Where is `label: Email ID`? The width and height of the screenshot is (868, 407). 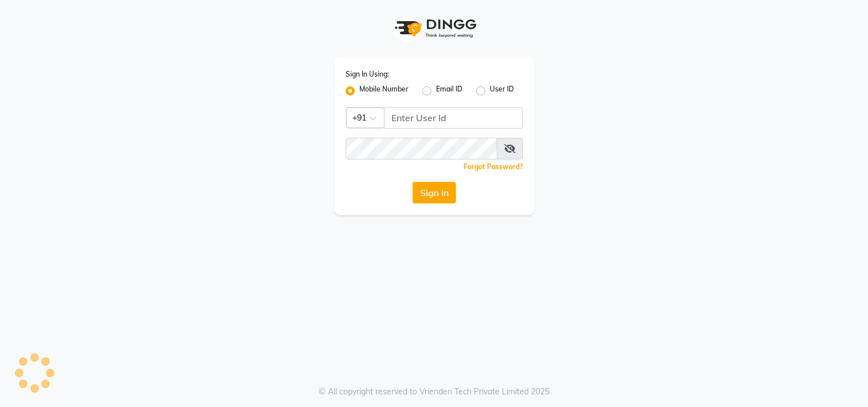
label: Email ID is located at coordinates (449, 91).